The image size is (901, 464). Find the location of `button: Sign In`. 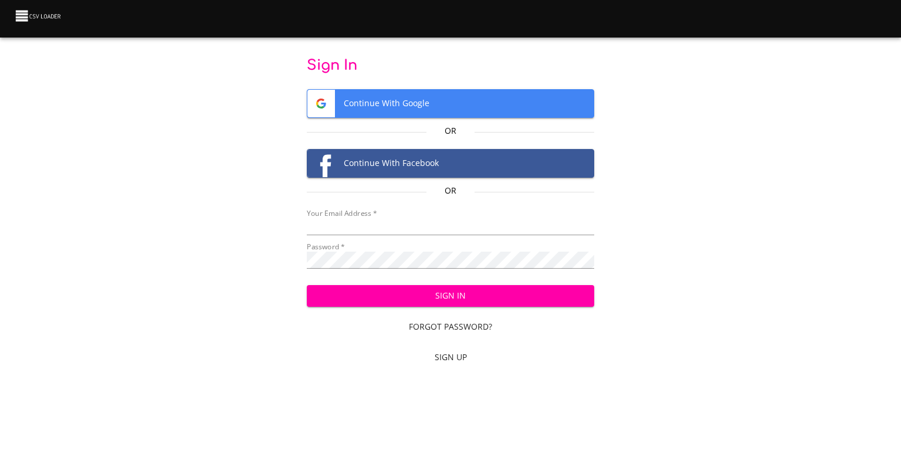

button: Sign In is located at coordinates (451, 296).